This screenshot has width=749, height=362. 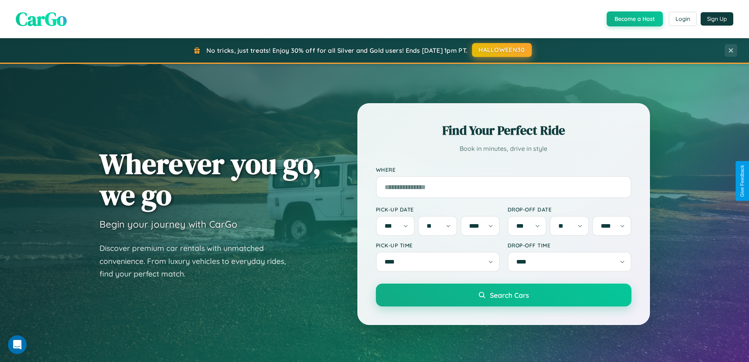 What do you see at coordinates (504, 148) in the screenshot?
I see `p: Book in minutes, drive in style` at bounding box center [504, 148].